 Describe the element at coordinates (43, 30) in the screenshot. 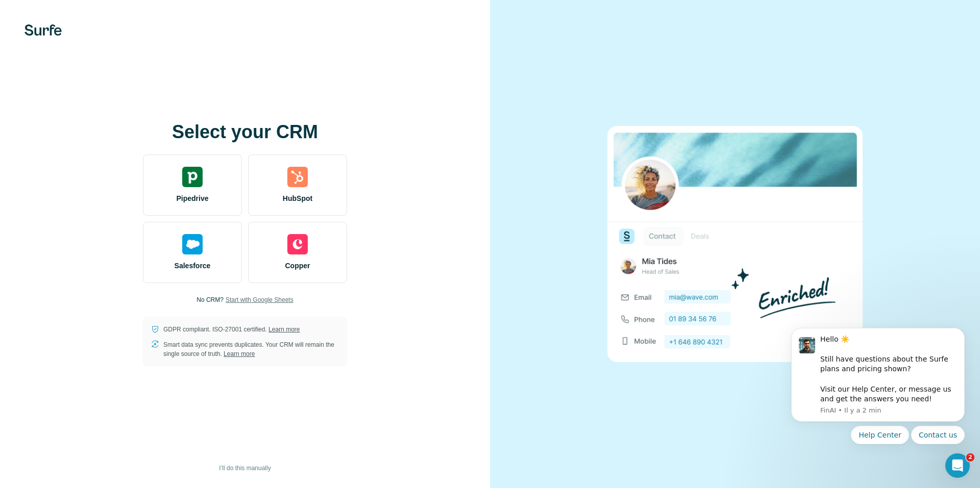

I see `img: Surfe's logo` at that location.